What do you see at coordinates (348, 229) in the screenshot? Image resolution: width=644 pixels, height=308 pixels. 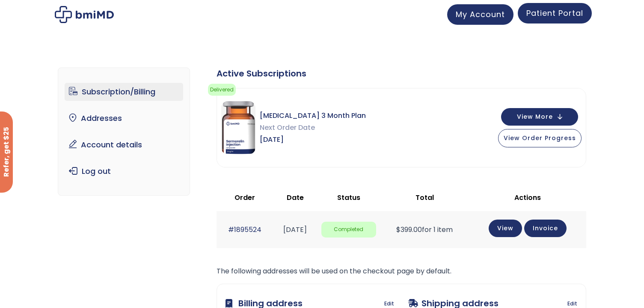 I see `span: Completed` at bounding box center [348, 229].